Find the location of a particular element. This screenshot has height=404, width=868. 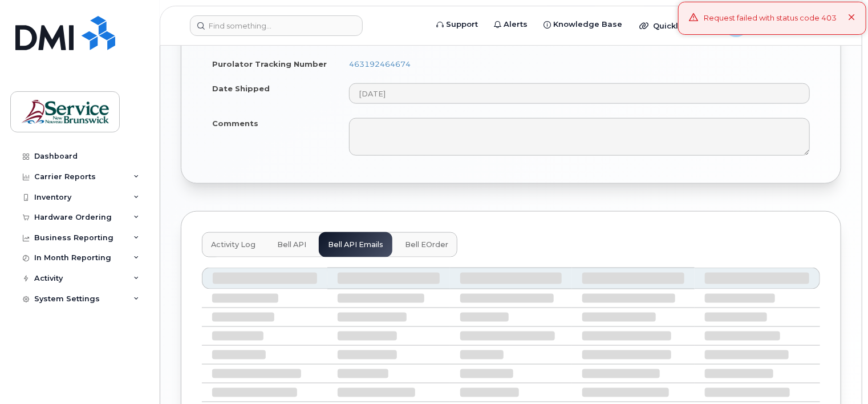

span: Bell eOrder is located at coordinates (426, 245).